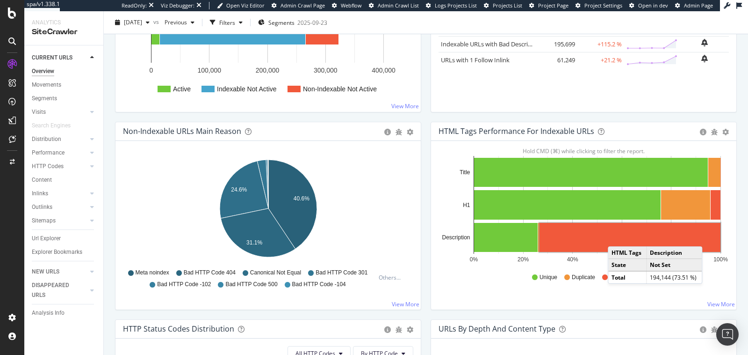 This screenshot has width=748, height=355. Describe the element at coordinates (627, 253) in the screenshot. I see `td: HTML Tags` at that location.